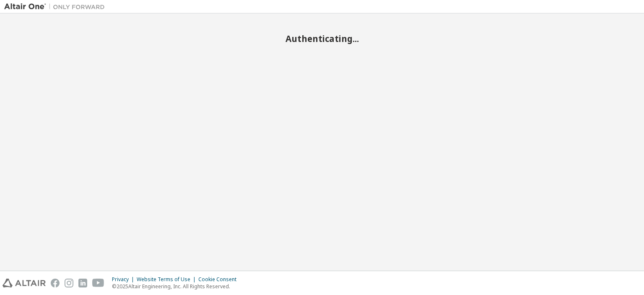  What do you see at coordinates (322, 39) in the screenshot?
I see `h2: Authenticating...` at bounding box center [322, 39].